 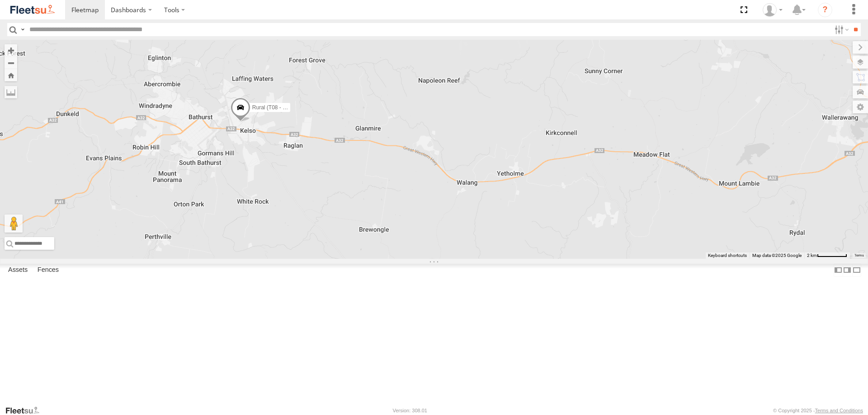 I want to click on span: 2 km, so click(x=811, y=255).